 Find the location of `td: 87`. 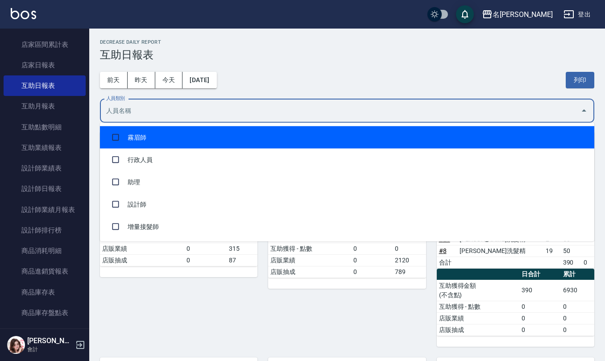

td: 87 is located at coordinates (242, 260).